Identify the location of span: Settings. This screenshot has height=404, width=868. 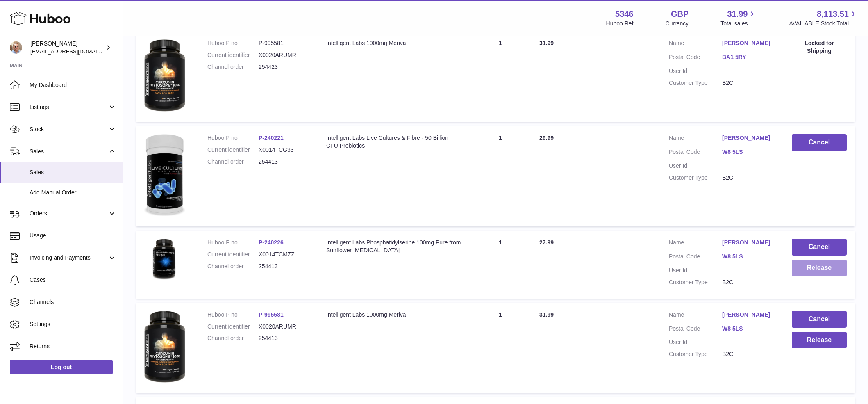
(73, 324).